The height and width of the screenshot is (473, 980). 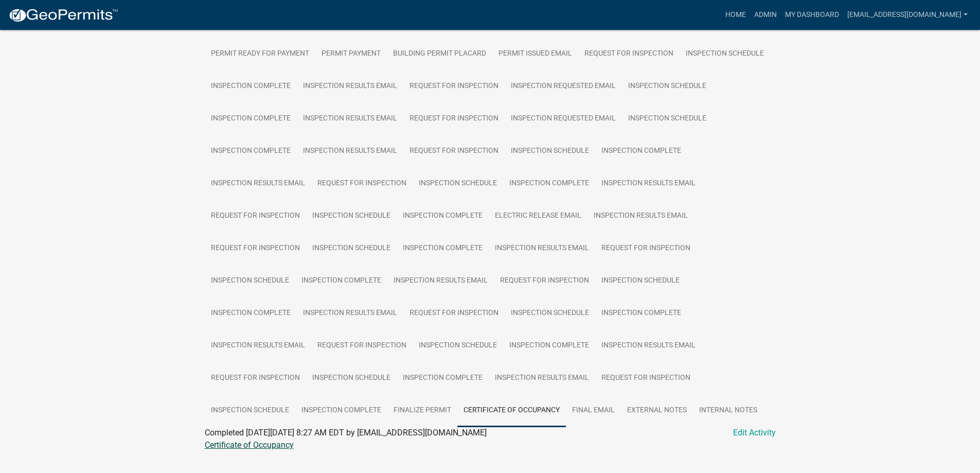 I want to click on a: Admin, so click(x=766, y=15).